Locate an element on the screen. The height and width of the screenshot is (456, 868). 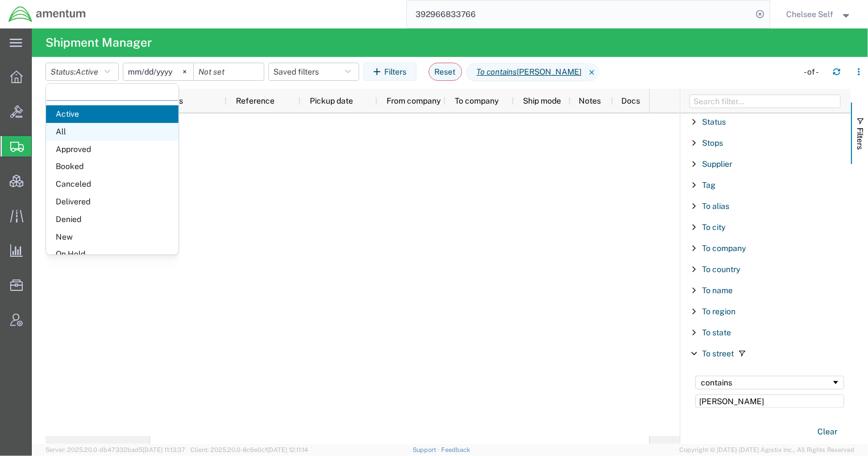
button: Clear is located at coordinates (827, 431).